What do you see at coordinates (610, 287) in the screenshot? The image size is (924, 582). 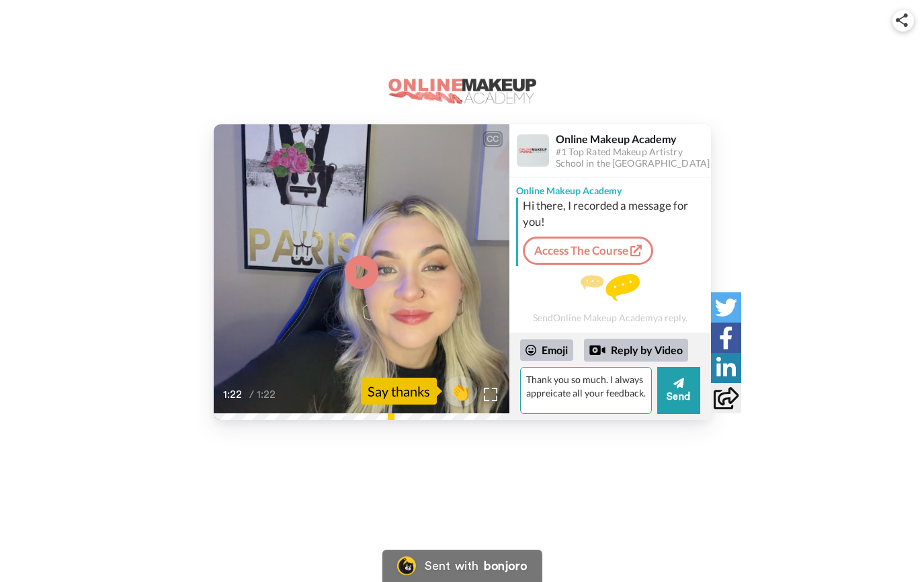 I see `img: message.svg` at bounding box center [610, 287].